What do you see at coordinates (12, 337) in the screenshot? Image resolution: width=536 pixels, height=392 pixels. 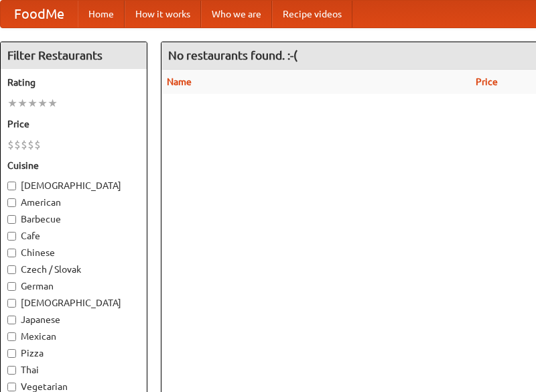 I see `input: Mexican` at bounding box center [12, 337].